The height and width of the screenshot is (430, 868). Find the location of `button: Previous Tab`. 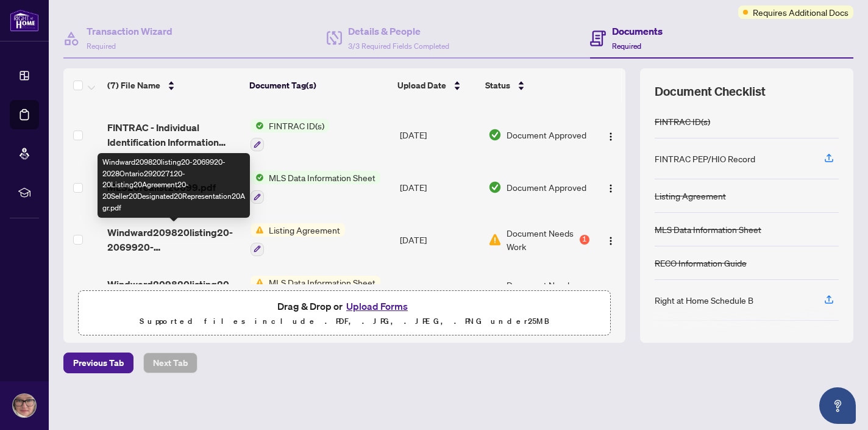

button: Previous Tab is located at coordinates (98, 363).